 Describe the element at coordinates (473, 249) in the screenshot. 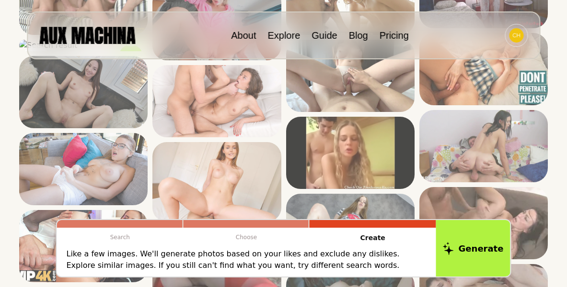

I see `button: Generate` at that location.